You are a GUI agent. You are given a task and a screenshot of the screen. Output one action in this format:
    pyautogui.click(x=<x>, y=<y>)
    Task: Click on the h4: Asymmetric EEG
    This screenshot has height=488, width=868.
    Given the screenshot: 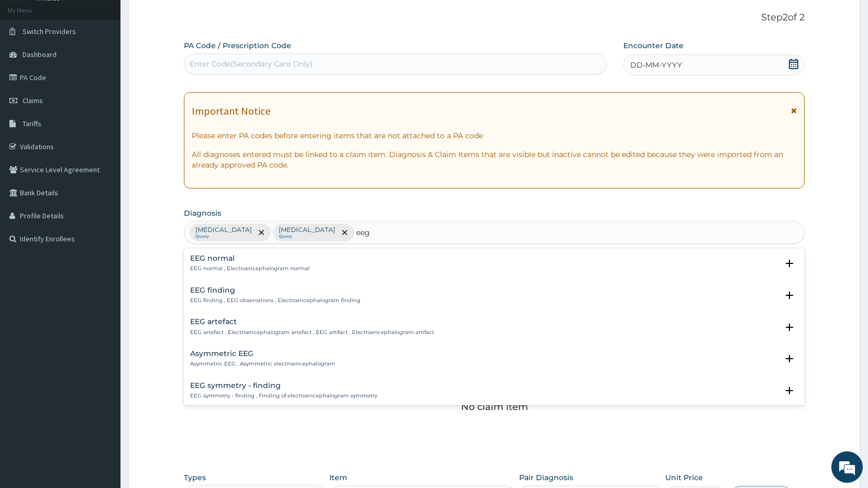 What is the action you would take?
    pyautogui.click(x=263, y=354)
    